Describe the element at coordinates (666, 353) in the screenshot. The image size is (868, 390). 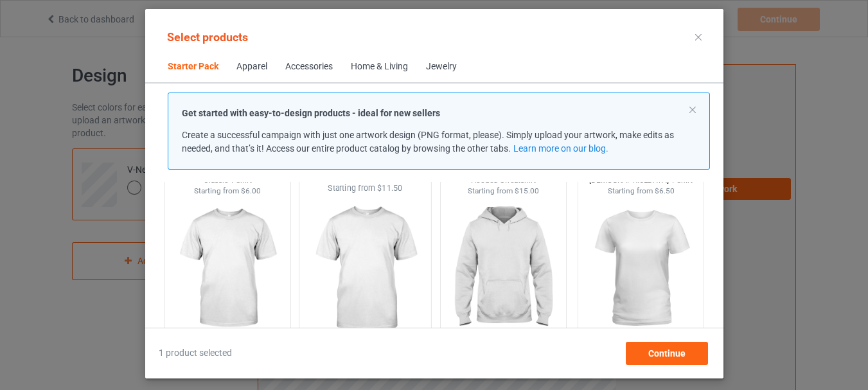
I see `span: Continue` at that location.